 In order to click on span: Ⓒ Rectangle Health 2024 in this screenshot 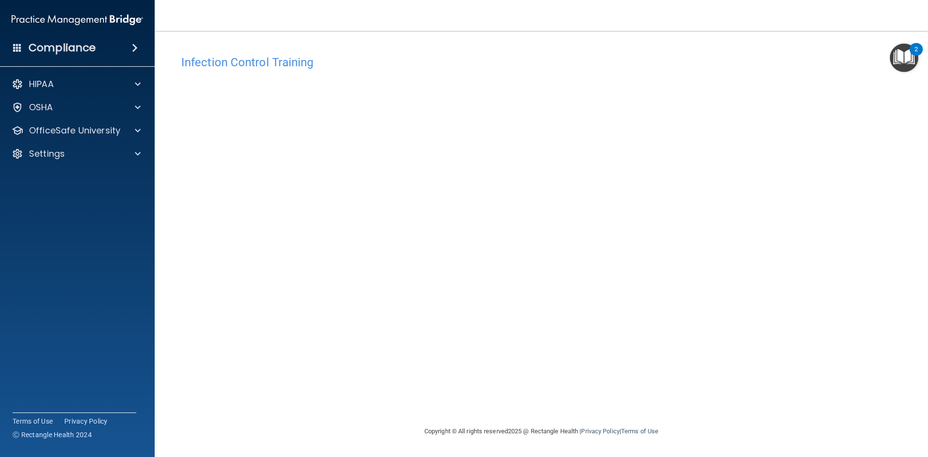, I will do `click(52, 435)`.